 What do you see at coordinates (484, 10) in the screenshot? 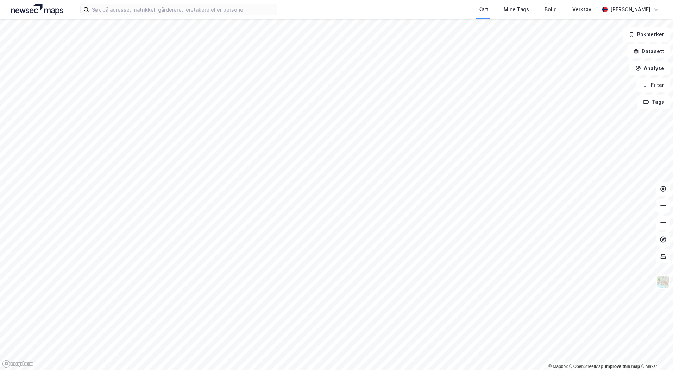
I see `div: Kart` at bounding box center [484, 10].